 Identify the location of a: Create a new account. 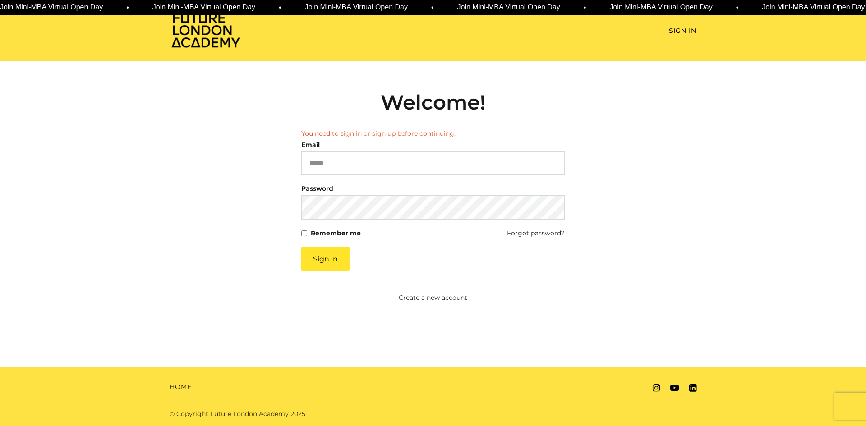
(433, 298).